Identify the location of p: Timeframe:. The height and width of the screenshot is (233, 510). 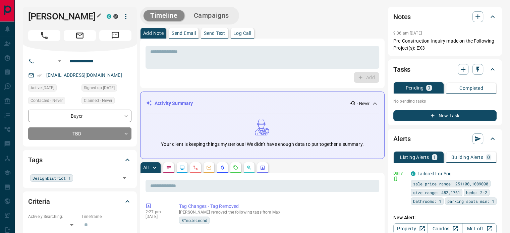
(106, 217).